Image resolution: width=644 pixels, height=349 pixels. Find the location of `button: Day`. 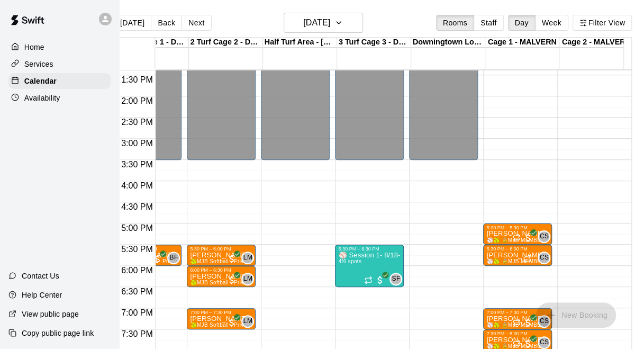

button: Day is located at coordinates (522, 23).